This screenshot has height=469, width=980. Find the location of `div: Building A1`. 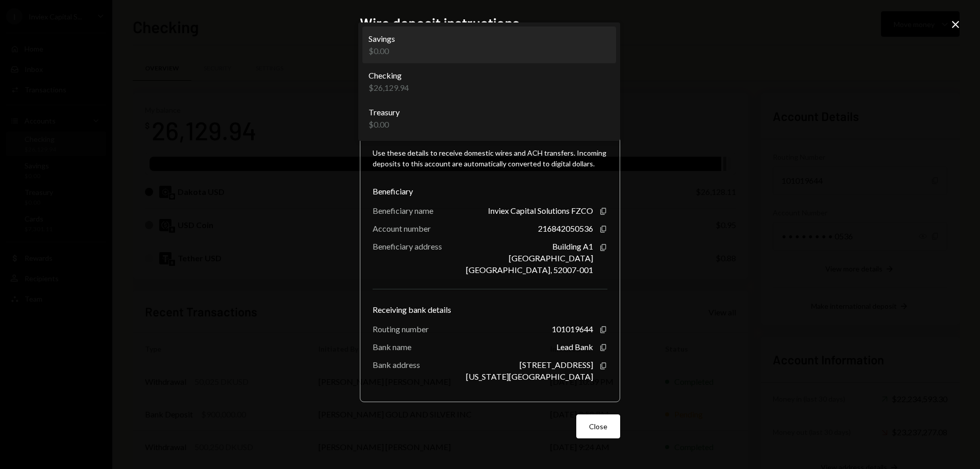

div: Building A1 is located at coordinates (573, 246).